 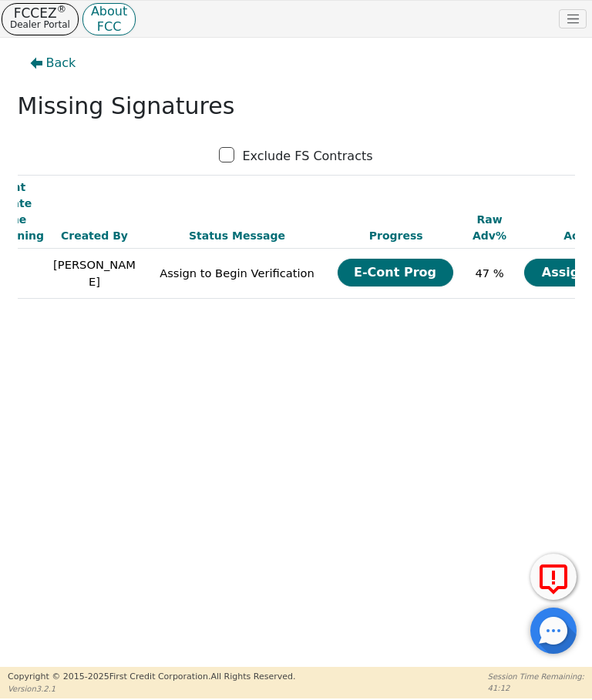 What do you see at coordinates (61, 63) in the screenshot?
I see `span: Back` at bounding box center [61, 63].